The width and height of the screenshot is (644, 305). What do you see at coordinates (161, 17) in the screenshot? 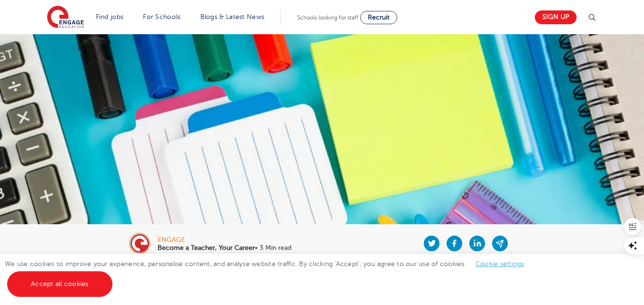
I see `a: For Schools` at bounding box center [161, 17].